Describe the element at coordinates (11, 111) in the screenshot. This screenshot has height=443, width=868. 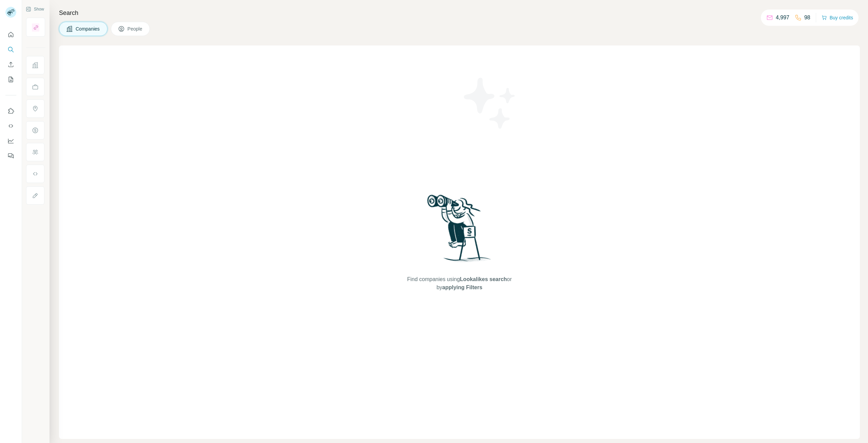
I see `button: Use Surfe on LinkedIn` at that location.